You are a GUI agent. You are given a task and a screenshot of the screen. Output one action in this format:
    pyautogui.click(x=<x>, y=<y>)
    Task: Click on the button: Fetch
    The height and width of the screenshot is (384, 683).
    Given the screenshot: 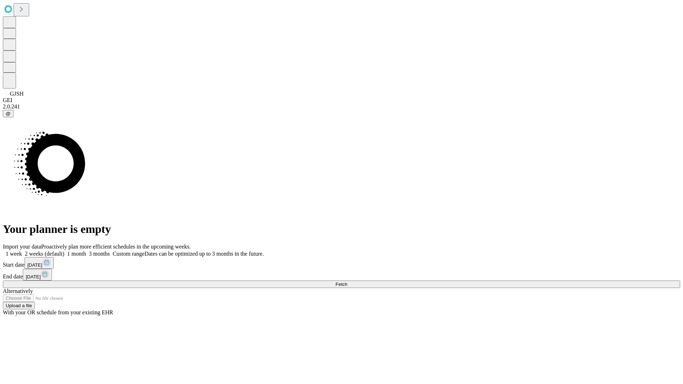 What is the action you would take?
    pyautogui.click(x=342, y=284)
    